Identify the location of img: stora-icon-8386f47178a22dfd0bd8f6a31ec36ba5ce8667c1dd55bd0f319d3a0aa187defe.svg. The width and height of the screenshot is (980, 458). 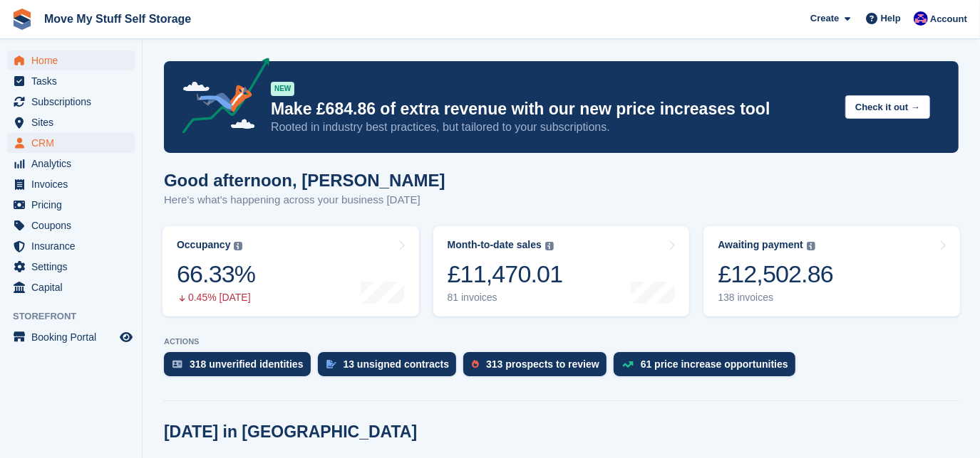
(22, 19).